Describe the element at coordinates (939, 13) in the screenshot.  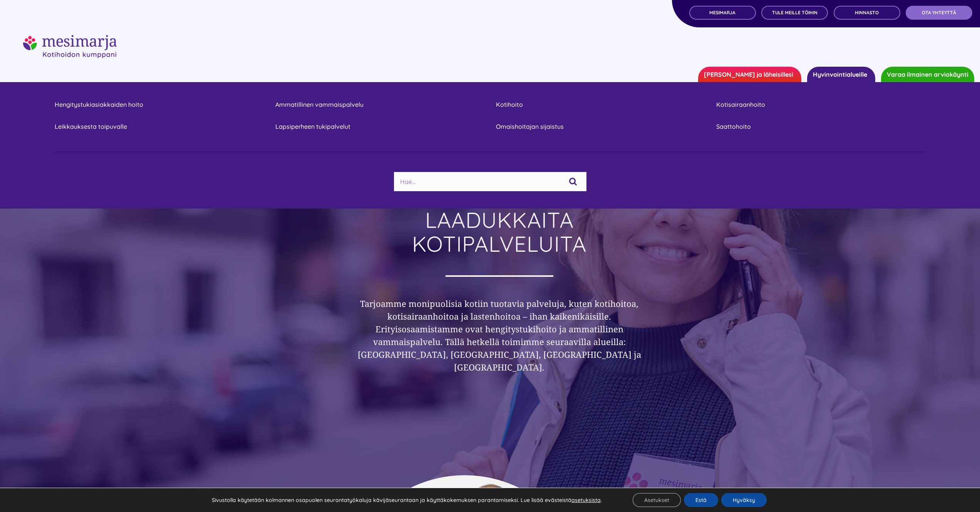
I see `span: OTA YHTEYTTÄ` at that location.